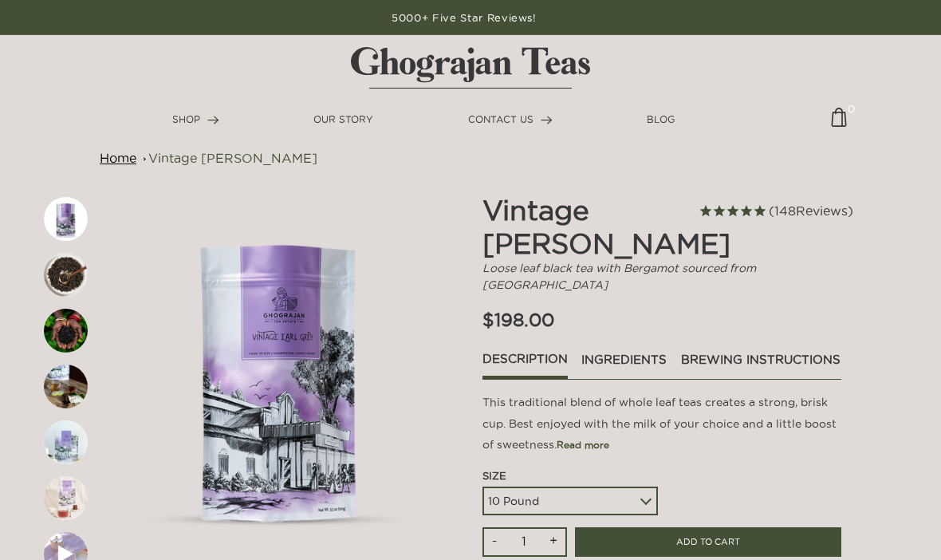 The width and height of the screenshot is (941, 560). I want to click on nav: breadcrumbs, so click(471, 158).